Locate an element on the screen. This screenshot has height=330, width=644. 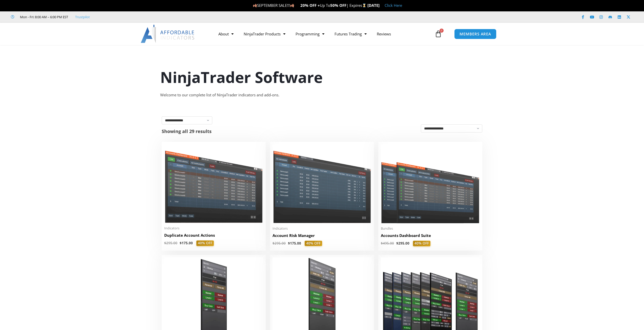
h2: Duplicate Account Actions is located at coordinates (214, 235).